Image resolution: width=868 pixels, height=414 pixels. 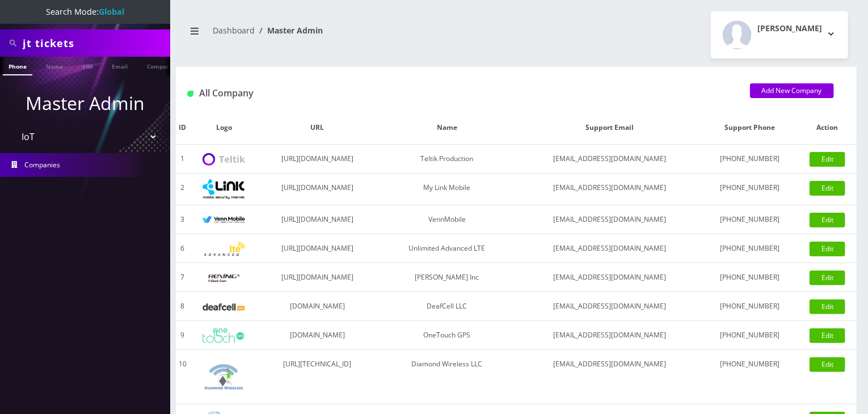 I want to click on th: Support Phone, so click(x=750, y=128).